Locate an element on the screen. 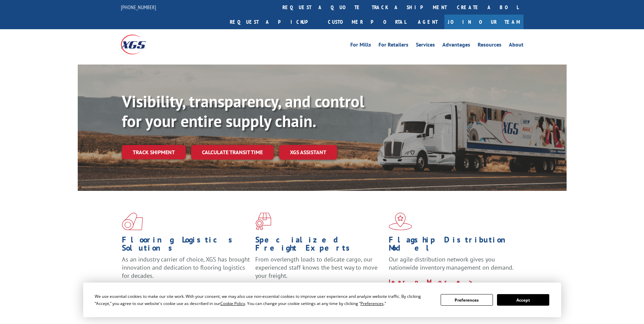 The width and height of the screenshot is (644, 324). p: From overlength loads to delicate cargo, our experienced staff knows the best way to move your fr... is located at coordinates (320, 270).